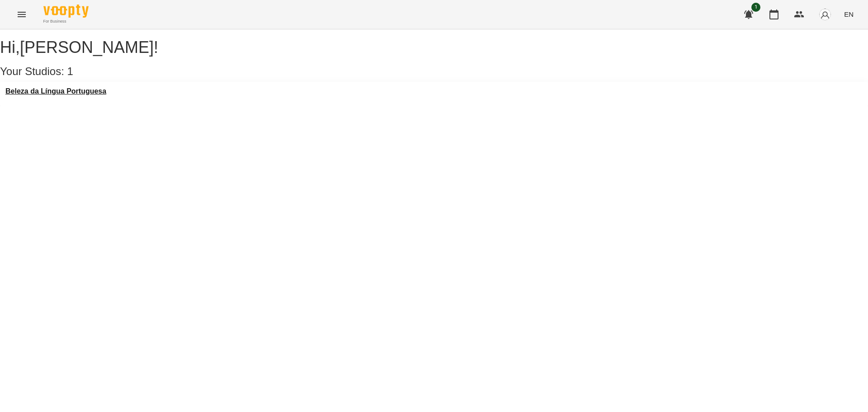 The image size is (868, 412). I want to click on span: EN, so click(848, 14).